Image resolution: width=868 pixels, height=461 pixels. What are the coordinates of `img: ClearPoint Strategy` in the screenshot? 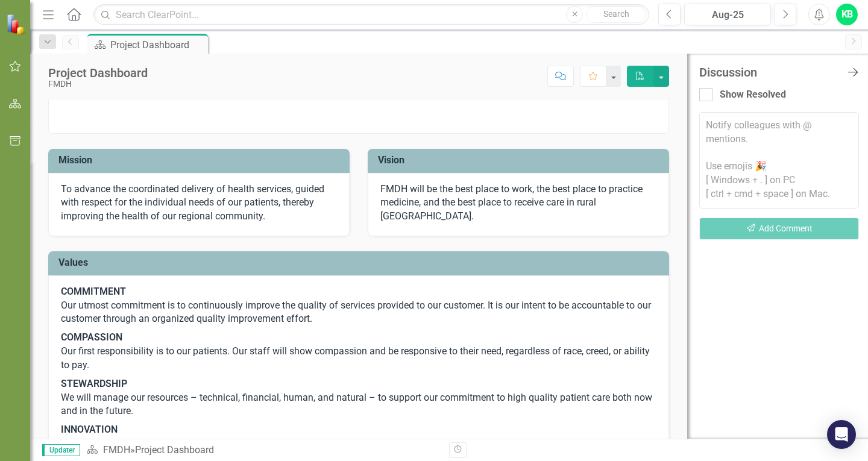 It's located at (17, 24).